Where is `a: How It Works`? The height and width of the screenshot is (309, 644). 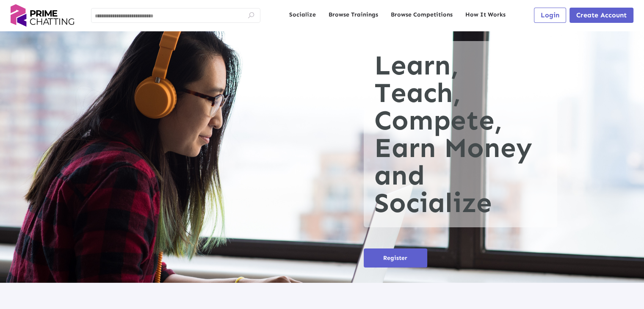
a: How It Works is located at coordinates (485, 15).